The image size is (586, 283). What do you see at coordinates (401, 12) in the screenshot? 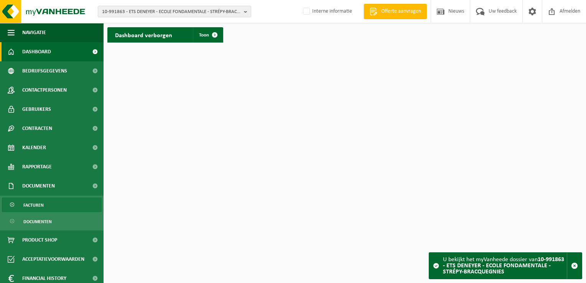
I see `span: Offerte aanvragen` at bounding box center [401, 12].